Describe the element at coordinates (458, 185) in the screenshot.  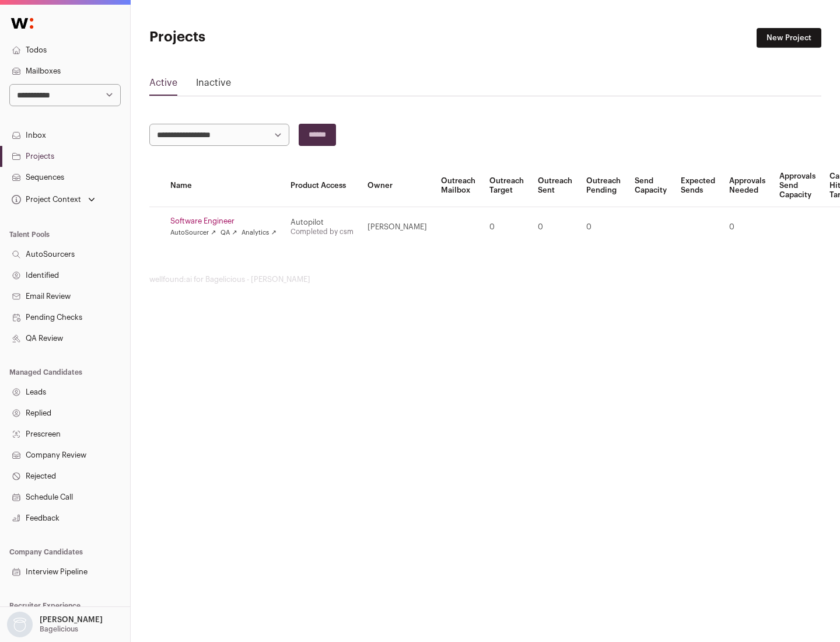
I see `th: Outreach Mailbox` at that location.